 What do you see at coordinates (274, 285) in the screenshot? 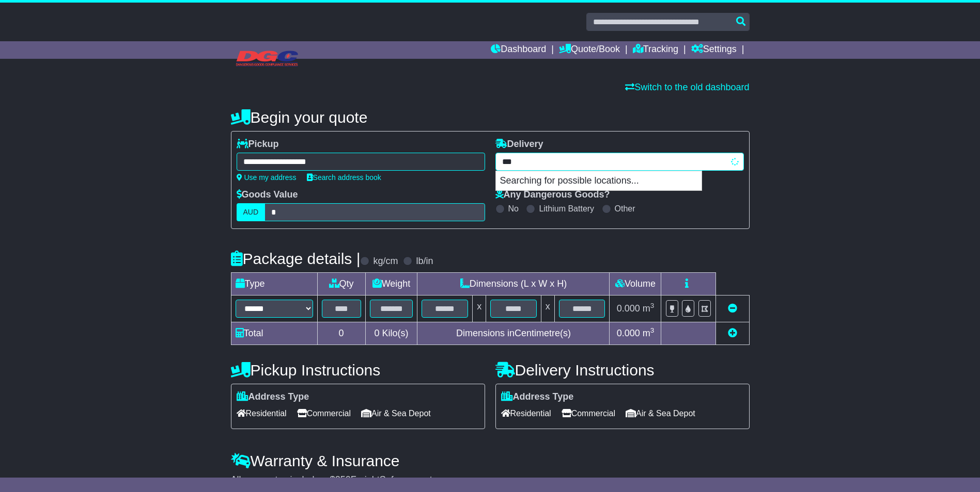
I see `td: Type` at bounding box center [274, 285].